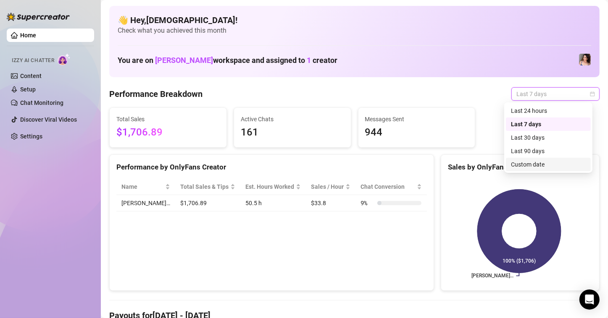 This screenshot has width=608, height=318. Describe the element at coordinates (548, 111) in the screenshot. I see `div: Last 24 hours` at that location.